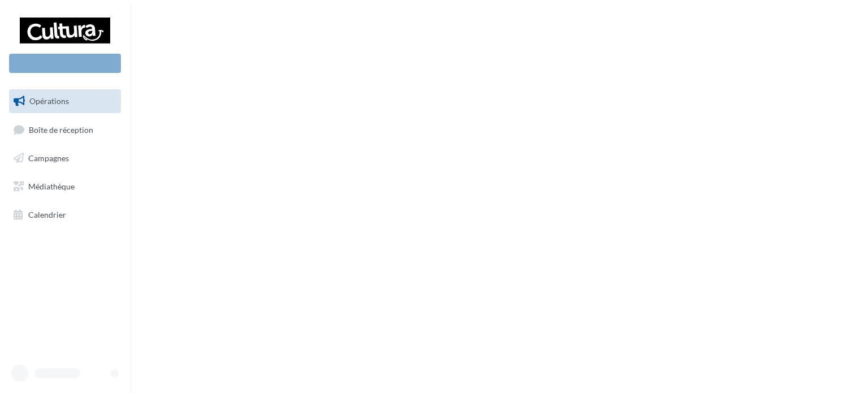 The image size is (868, 393). What do you see at coordinates (47, 214) in the screenshot?
I see `span: Calendrier` at bounding box center [47, 214].